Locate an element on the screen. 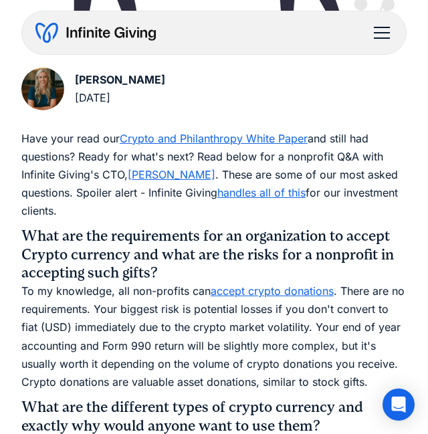  p: Have your read our and still had questions? Ready for what's next? Read below for a nonprofit Q&A... is located at coordinates (214, 175).